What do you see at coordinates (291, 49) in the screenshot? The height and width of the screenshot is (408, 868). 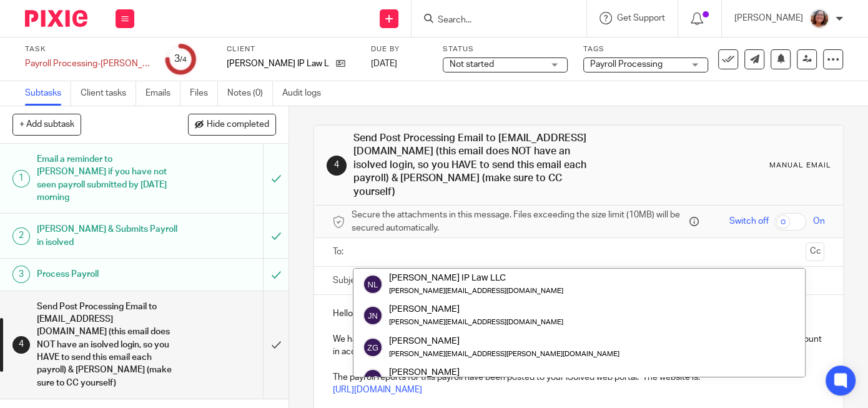 I see `label: Client` at bounding box center [291, 49].